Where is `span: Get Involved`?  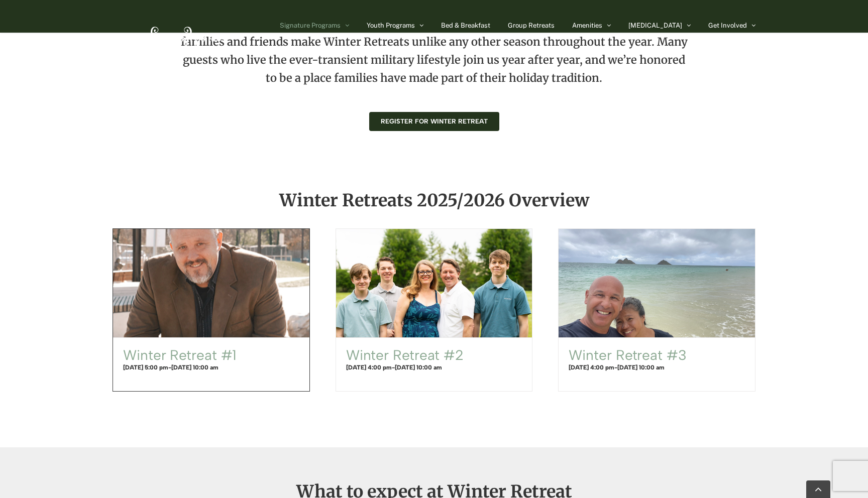
span: Get Involved is located at coordinates (727, 25).